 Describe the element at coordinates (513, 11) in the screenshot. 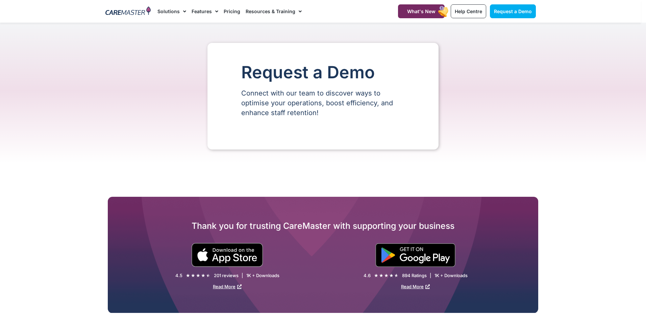

I see `a: Request a Demo` at that location.